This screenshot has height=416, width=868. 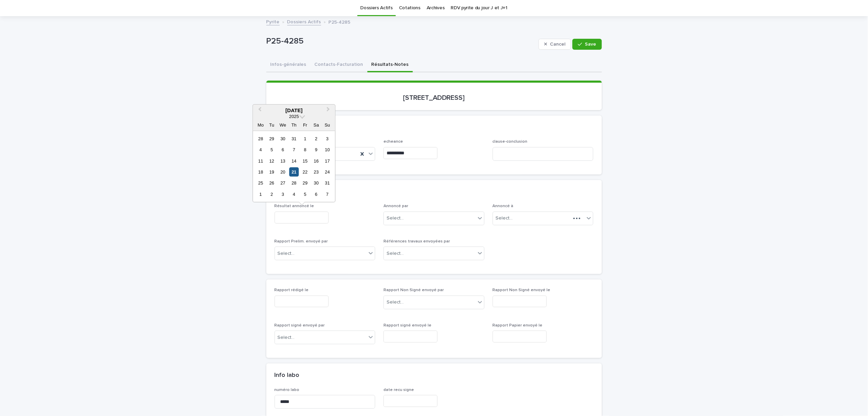 What do you see at coordinates (294, 150) in the screenshot?
I see `div: Choose Thursday, 7 August 2025` at bounding box center [294, 150].